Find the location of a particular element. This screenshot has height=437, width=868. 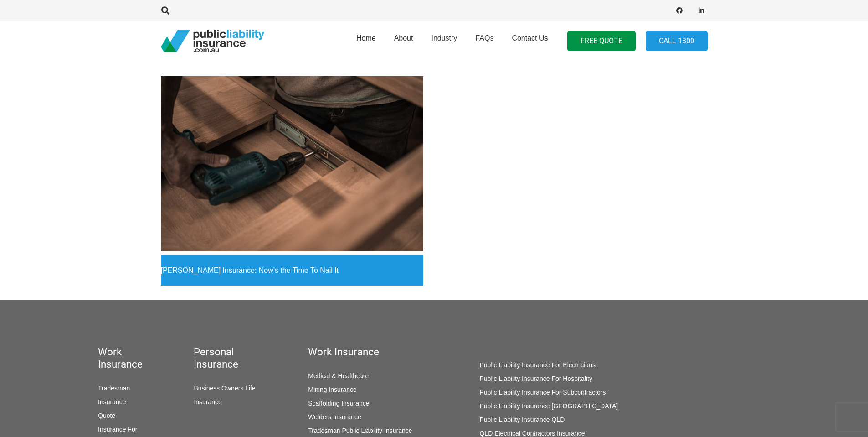

span: About is located at coordinates (404, 38).